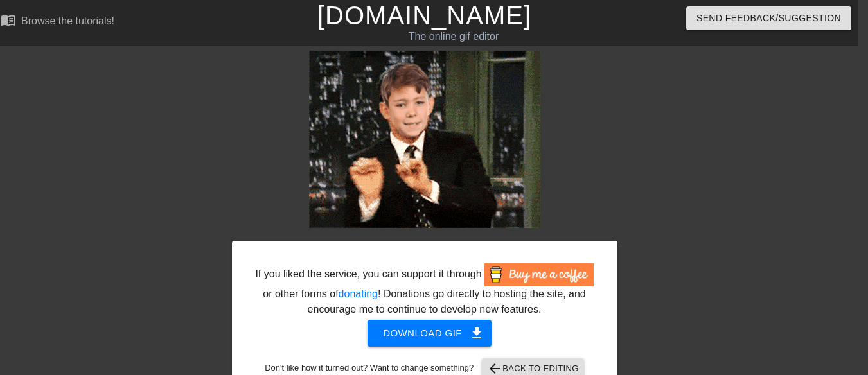 This screenshot has height=375, width=868. What do you see at coordinates (425, 139) in the screenshot?
I see `img: qbU1K2lr.gif` at bounding box center [425, 139].